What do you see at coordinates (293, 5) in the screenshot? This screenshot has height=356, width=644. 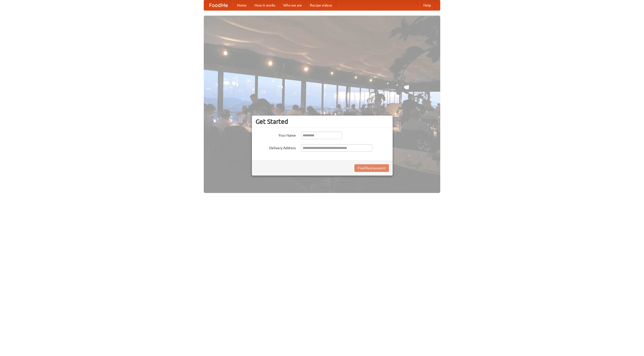 I see `a: Who we are` at bounding box center [293, 5].